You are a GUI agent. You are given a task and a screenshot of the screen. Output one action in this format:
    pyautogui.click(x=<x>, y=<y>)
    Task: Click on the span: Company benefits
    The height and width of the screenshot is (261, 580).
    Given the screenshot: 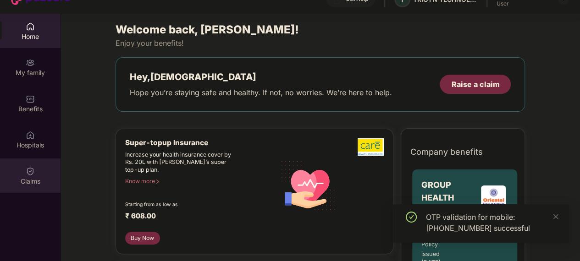 What is the action you would take?
    pyautogui.click(x=447, y=152)
    